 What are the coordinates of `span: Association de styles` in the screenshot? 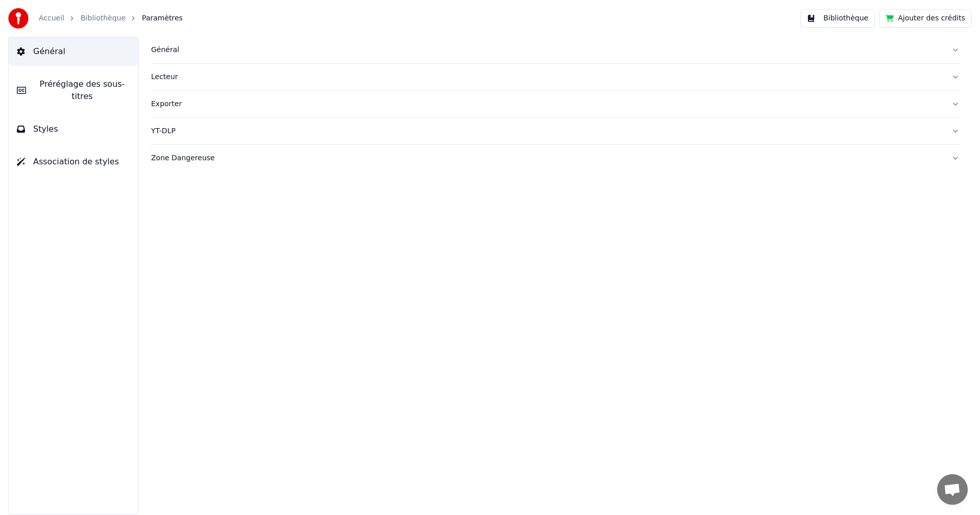 It's located at (76, 162).